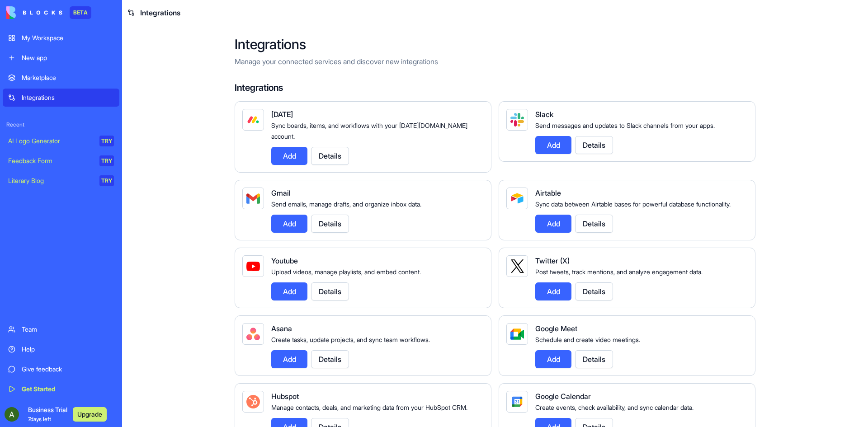 Image resolution: width=868 pixels, height=427 pixels. What do you see at coordinates (563, 397) in the screenshot?
I see `span: Google Calendar` at bounding box center [563, 397].